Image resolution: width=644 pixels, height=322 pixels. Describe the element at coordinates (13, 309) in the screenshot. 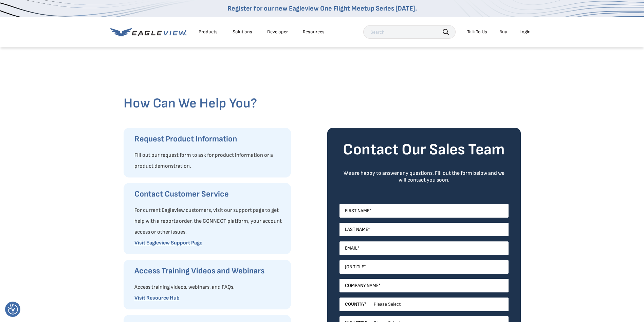

I see `button: Consent Preferences` at that location.